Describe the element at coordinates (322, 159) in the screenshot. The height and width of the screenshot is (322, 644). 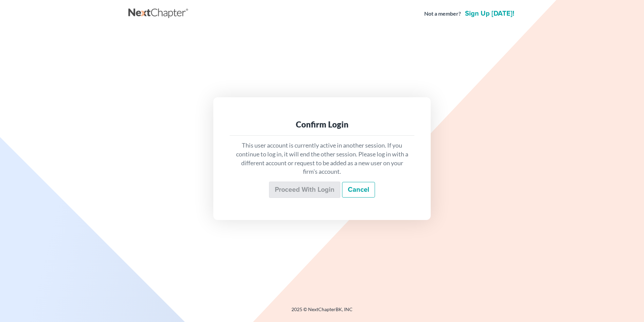
I see `p: This user account is currently active in another session. If you continue to log in, it will end ...` at that location.